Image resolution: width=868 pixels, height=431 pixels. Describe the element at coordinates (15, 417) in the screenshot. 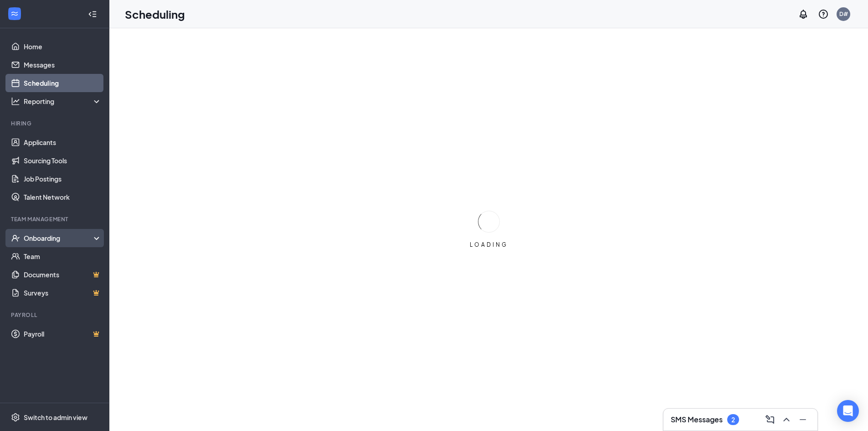

I see `svg: Settings` at that location.